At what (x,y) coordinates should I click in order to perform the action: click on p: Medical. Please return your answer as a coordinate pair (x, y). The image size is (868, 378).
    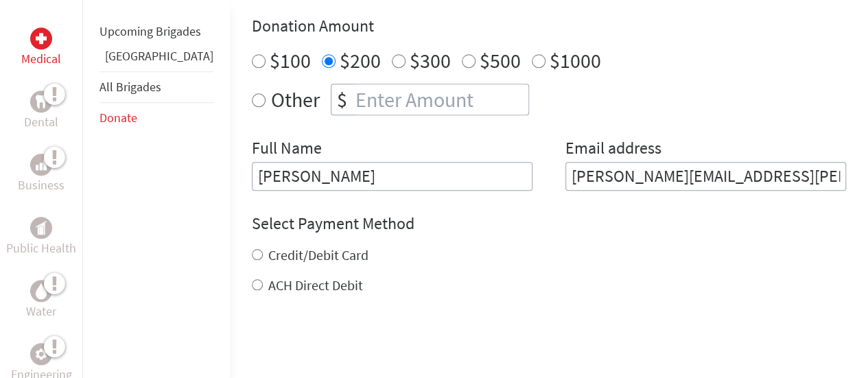
    Looking at the image, I should click on (41, 59).